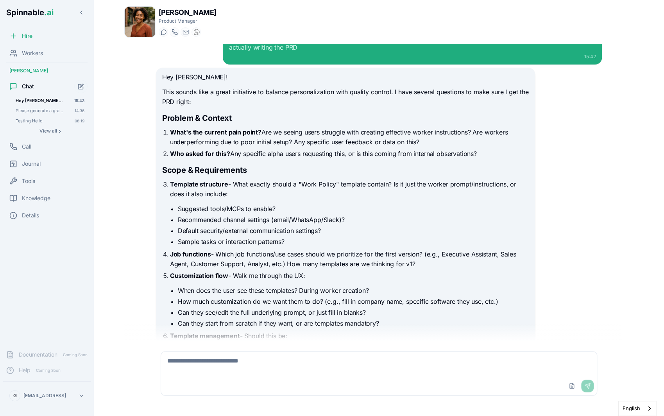 The width and height of the screenshot is (664, 416). Describe the element at coordinates (25, 370) in the screenshot. I see `span: Help` at that location.